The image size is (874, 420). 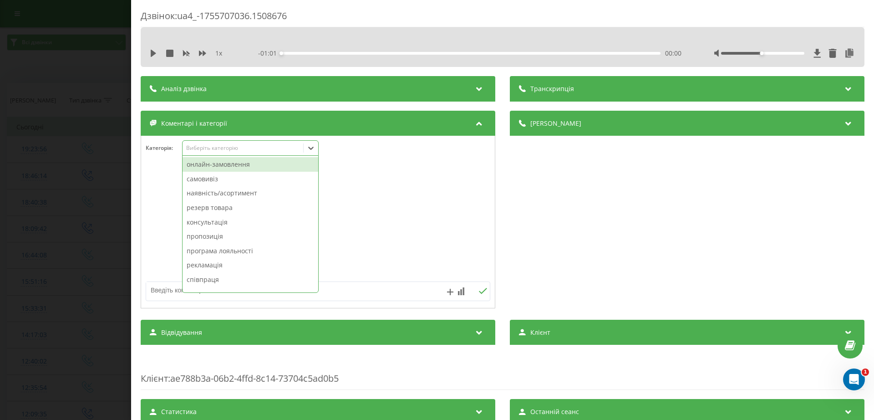 What do you see at coordinates (270, 53) in the screenshot?
I see `span: - 01:01` at bounding box center [270, 53].